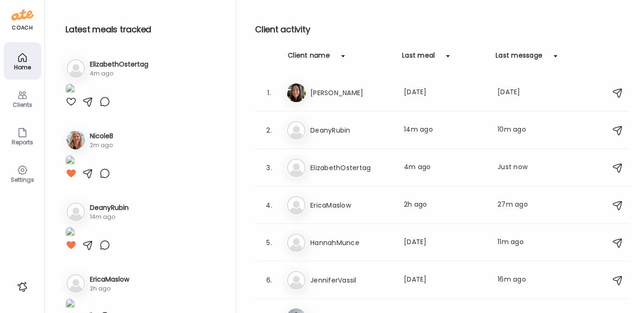 The image size is (644, 313). What do you see at coordinates (352, 242) in the screenshot?
I see `h3: HannahMunce` at bounding box center [352, 242].